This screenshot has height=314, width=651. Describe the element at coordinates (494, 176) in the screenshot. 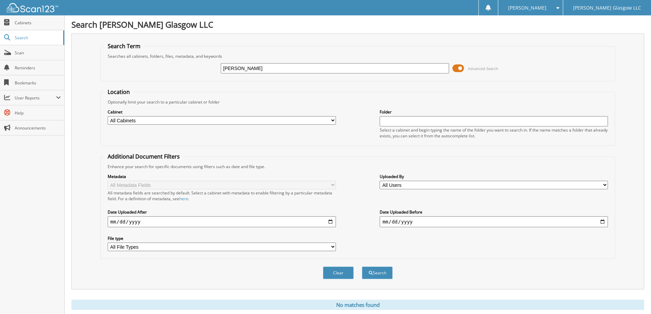

I see `label: Uploaded By` at that location.